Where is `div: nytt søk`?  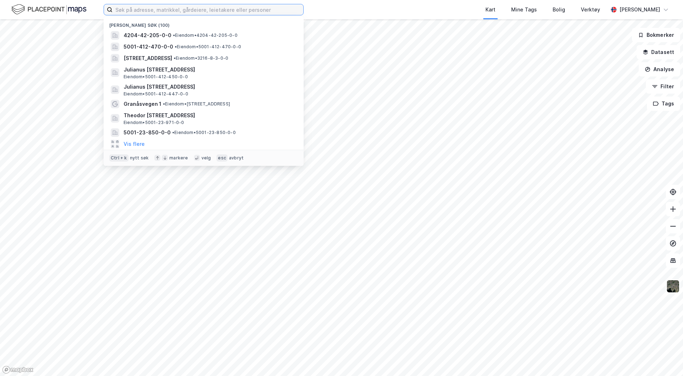 div: nytt søk is located at coordinates (139, 158).